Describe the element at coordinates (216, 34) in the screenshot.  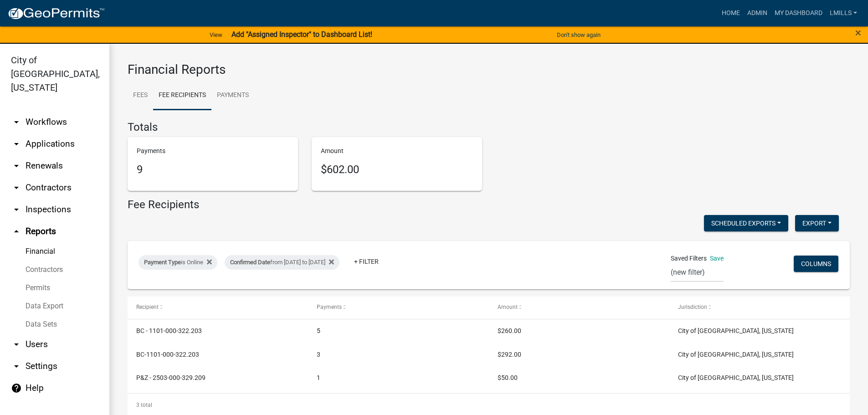
I see `a: View` at that location.